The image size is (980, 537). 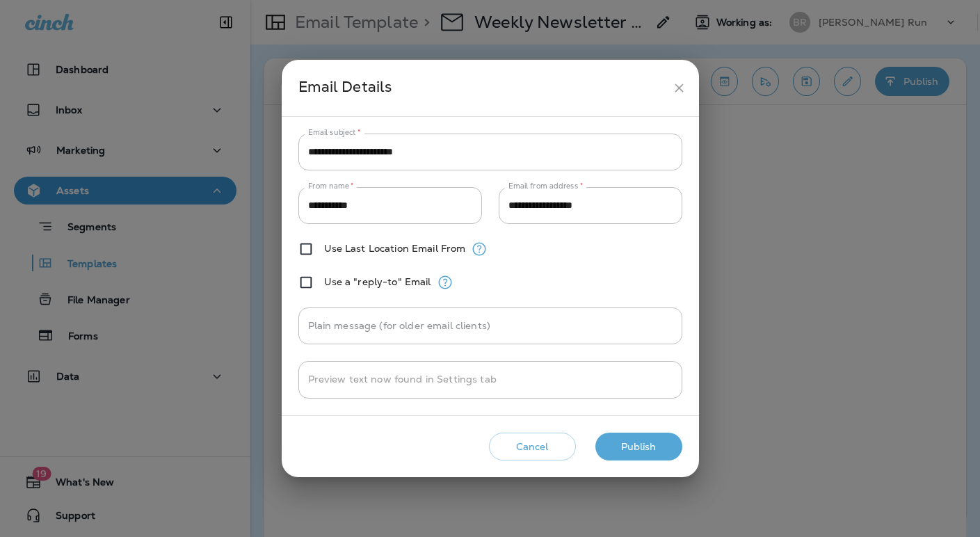 I want to click on button: Publish, so click(x=639, y=447).